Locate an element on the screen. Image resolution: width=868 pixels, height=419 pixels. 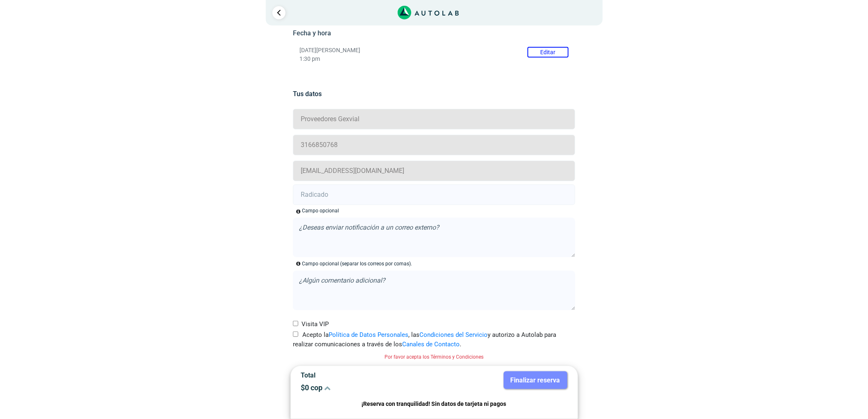
input: Acepto laPolítica de Datos Personales, lasCondiciones del Servicioy autorizo a Autolab para reali... is located at coordinates (295, 334).